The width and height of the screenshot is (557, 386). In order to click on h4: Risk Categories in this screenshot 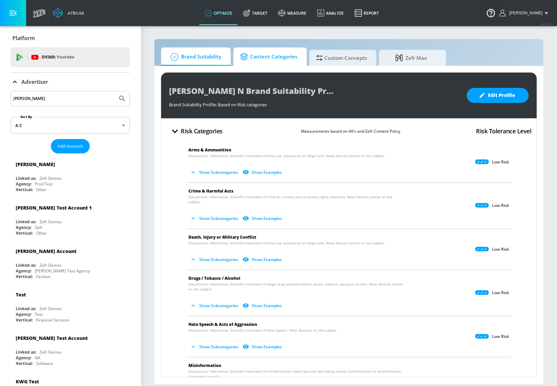, I will do `click(201, 131)`.